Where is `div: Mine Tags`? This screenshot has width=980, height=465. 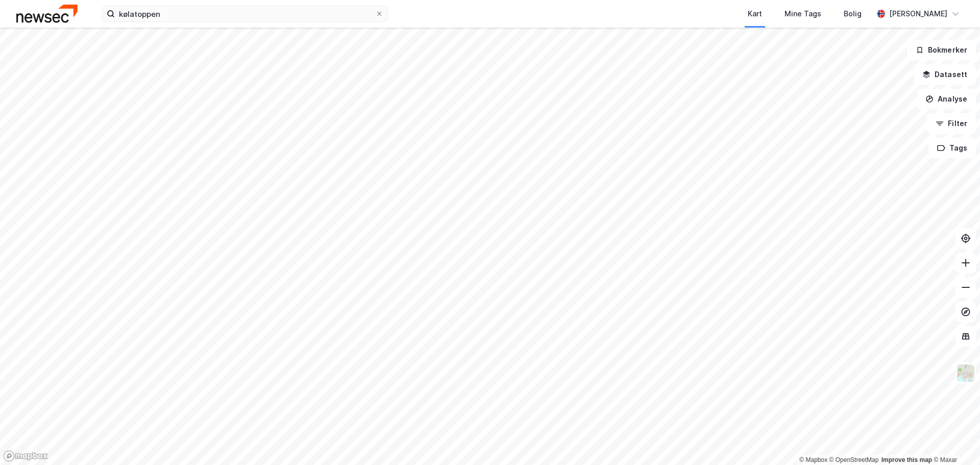 div: Mine Tags is located at coordinates (803, 14).